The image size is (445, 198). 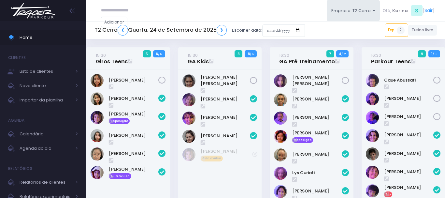 What do you see at coordinates (46, 71) in the screenshot?
I see `span: Lista de clientes` at bounding box center [46, 71].